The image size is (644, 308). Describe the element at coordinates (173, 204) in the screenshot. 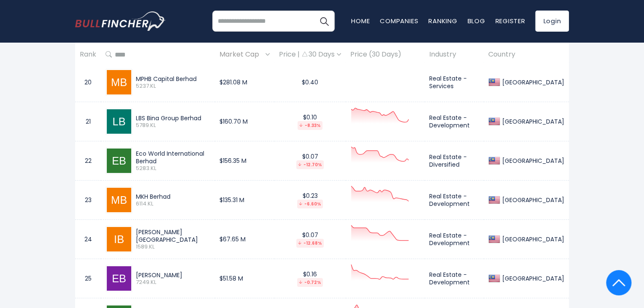

I see `span: 6114.KL` at that location.